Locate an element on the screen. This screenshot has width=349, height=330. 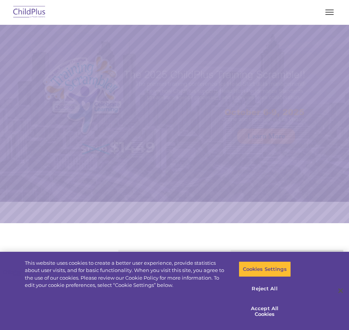
button: Reject All is located at coordinates (264, 289).